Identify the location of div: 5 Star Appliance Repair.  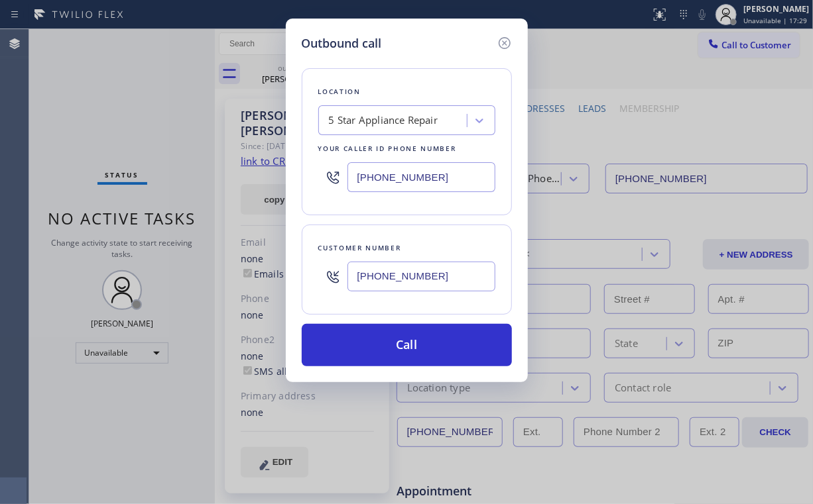
(383, 120).